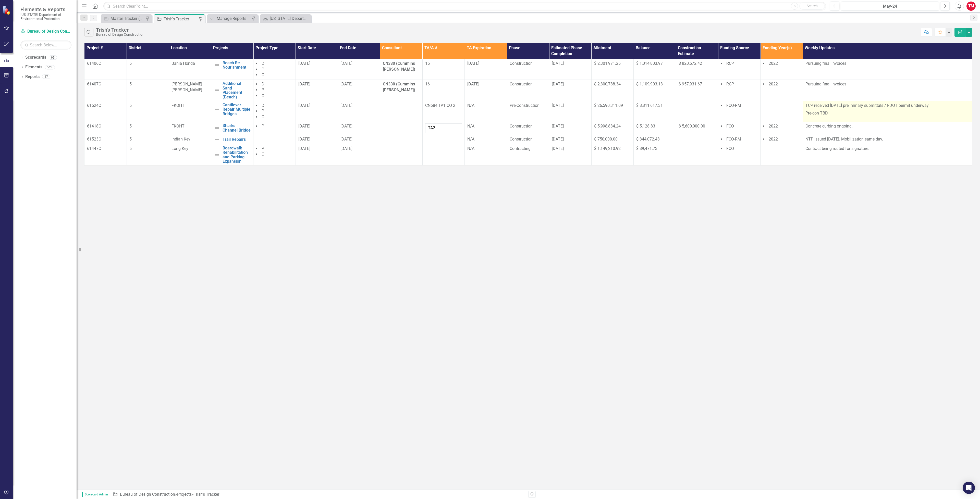 This screenshot has width=980, height=499. What do you see at coordinates (236, 139) in the screenshot?
I see `a: Trail Repairs` at bounding box center [236, 139].